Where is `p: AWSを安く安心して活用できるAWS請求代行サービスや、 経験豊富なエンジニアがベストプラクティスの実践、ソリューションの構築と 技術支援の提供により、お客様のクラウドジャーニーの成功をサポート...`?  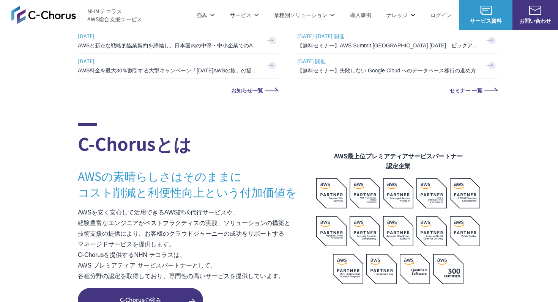 p: AWSを安く安心して活用できるAWS請求代行サービスや、 経験豊富なエンジニアがベストプラクティスの実践、ソリューションの構築と 技術支援の提供により、お客様のクラウドジャーニーの成功をサポート... is located at coordinates (197, 245).